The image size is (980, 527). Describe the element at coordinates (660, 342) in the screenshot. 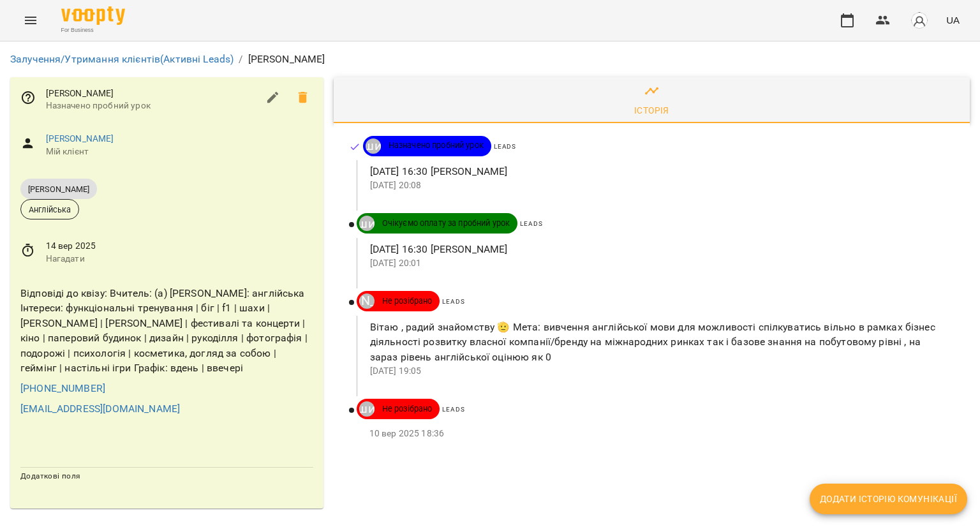

I see `p: Вітаю , радий знайомству 🫡 Мета: вивчення англійської мови для можливості спілкуватись вільно в р...` at that location.